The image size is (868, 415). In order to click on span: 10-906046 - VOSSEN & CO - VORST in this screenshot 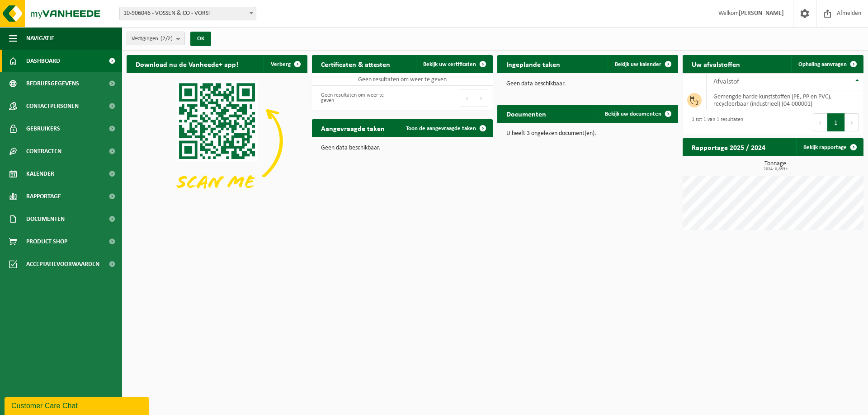, I will do `click(187, 14)`.